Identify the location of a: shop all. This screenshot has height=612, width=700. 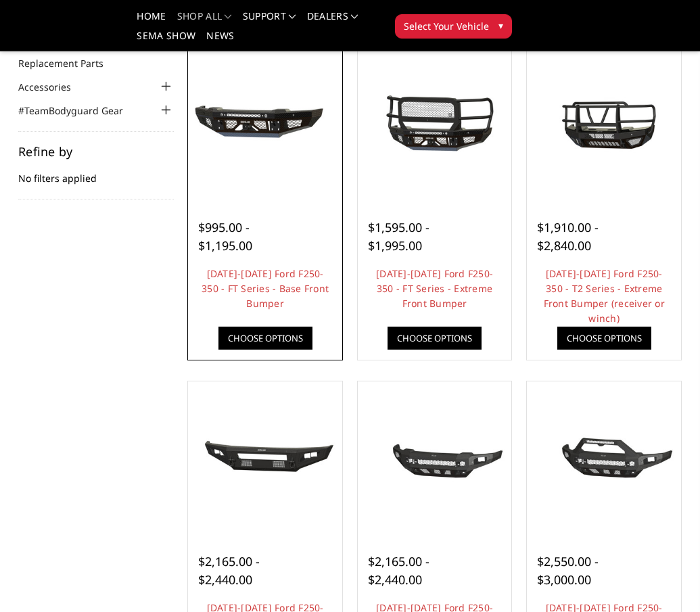
(204, 21).